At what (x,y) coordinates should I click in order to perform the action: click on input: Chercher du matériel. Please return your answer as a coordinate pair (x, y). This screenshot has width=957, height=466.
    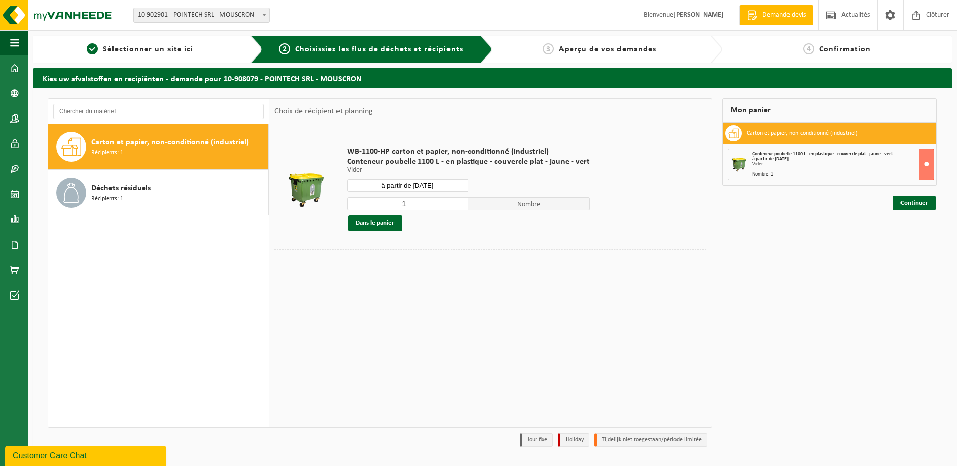
    Looking at the image, I should click on (158, 112).